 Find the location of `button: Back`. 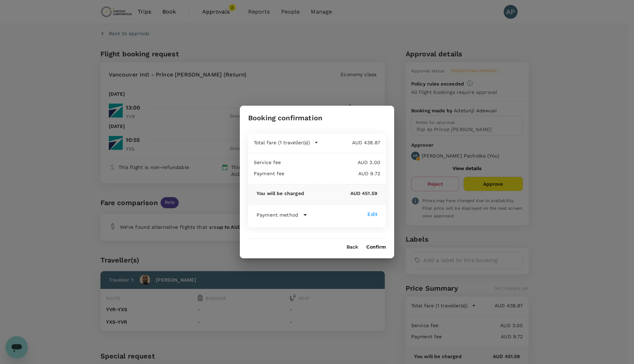

button: Back is located at coordinates (352, 247).